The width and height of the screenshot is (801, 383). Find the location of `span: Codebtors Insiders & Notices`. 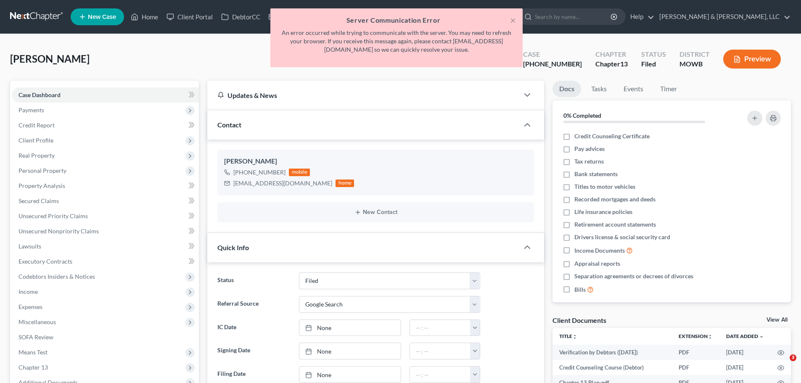

span: Codebtors Insiders & Notices is located at coordinates (57, 276).